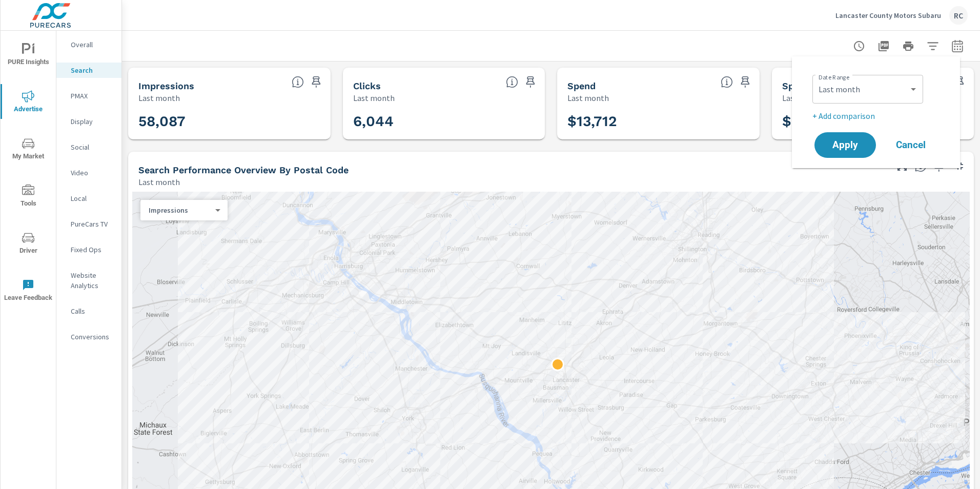 The width and height of the screenshot is (980, 489). I want to click on div: Local, so click(88, 198).